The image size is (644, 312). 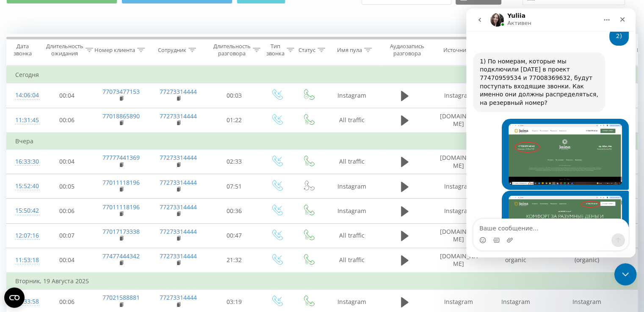 I want to click on div: Аудиозапись разговора, so click(x=406, y=50).